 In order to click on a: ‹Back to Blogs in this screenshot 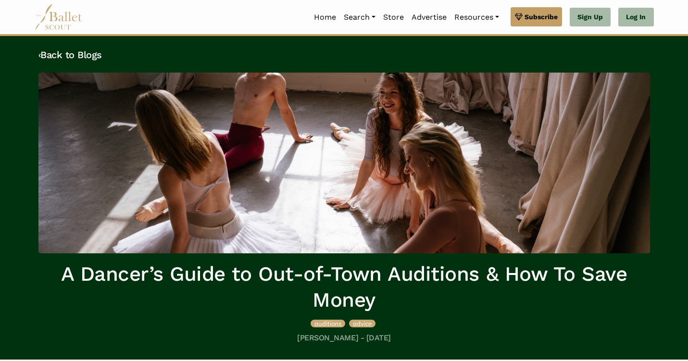, I will do `click(70, 55)`.